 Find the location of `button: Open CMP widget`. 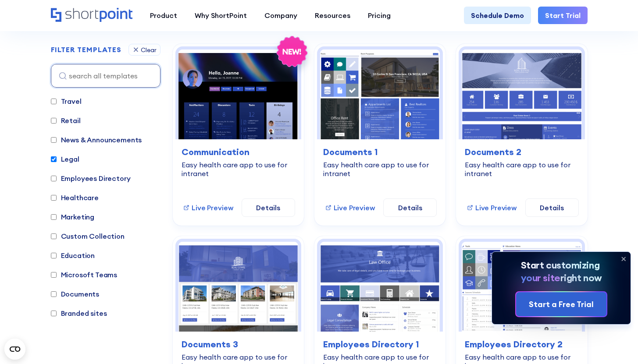

button: Open CMP widget is located at coordinates (15, 349).